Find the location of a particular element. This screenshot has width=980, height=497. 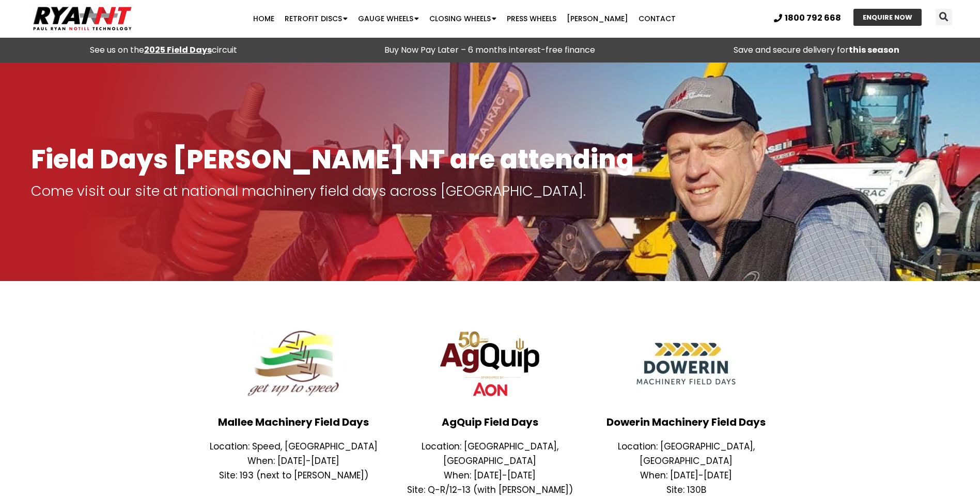

div: Search is located at coordinates (944, 17).